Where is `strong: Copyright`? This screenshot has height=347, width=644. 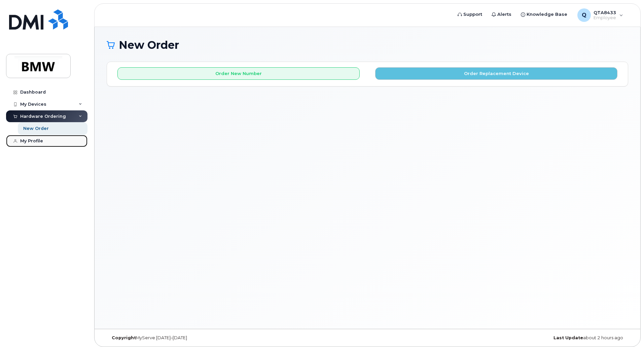
strong: Copyright is located at coordinates (124, 338).